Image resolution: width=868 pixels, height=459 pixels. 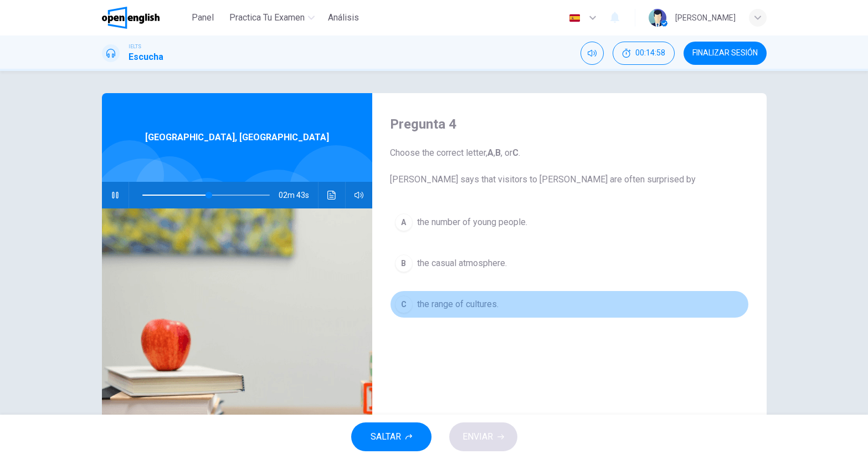 What do you see at coordinates (131, 18) in the screenshot?
I see `img: OpenEnglish logo` at bounding box center [131, 18].